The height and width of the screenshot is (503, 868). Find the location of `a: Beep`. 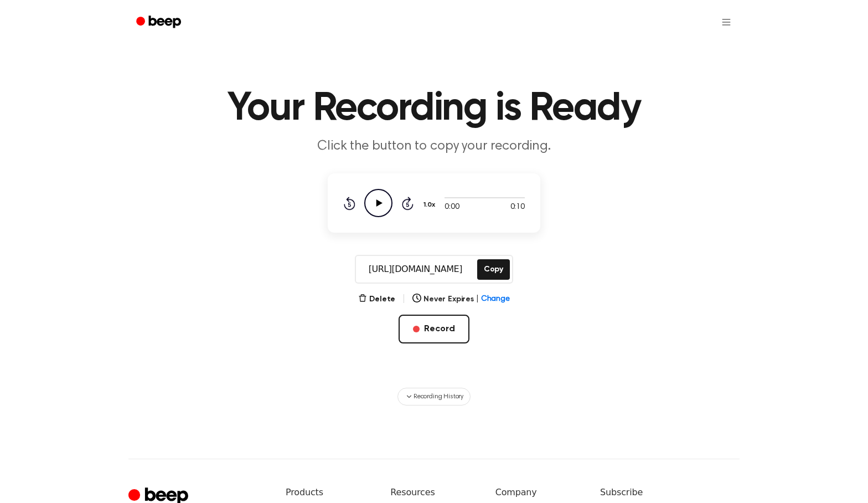

a: Beep is located at coordinates (160, 22).